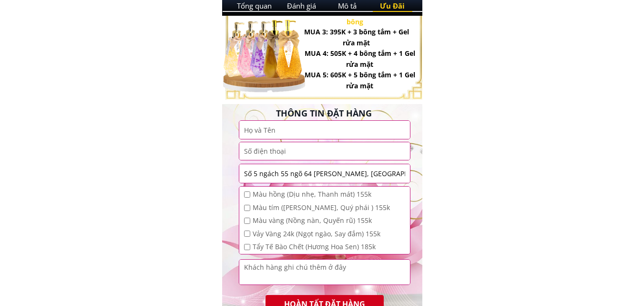 This screenshot has width=644, height=306. I want to click on h3: MUA 5: 605K + 5 bông tắm + 1 Gel rửa mặt, so click(359, 80).